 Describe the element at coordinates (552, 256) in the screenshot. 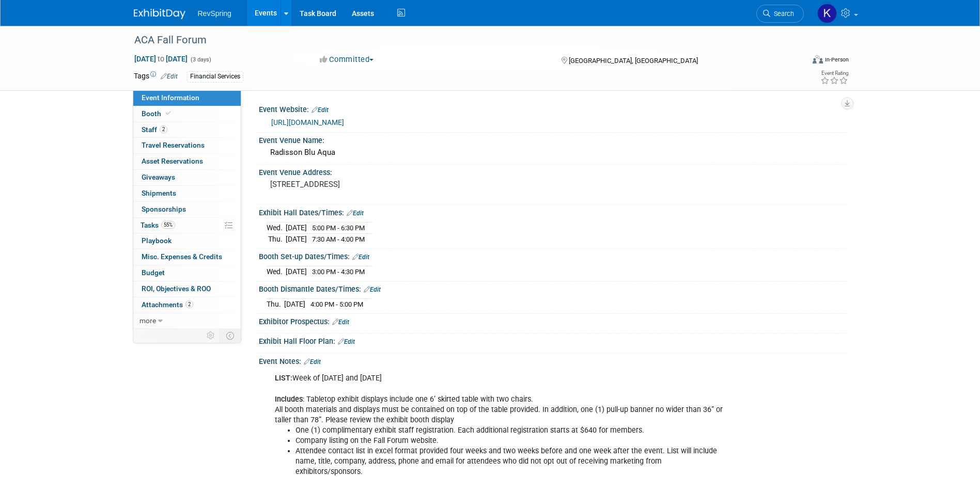

I see `div: Booth Set-up Dates/Times:` at that location.